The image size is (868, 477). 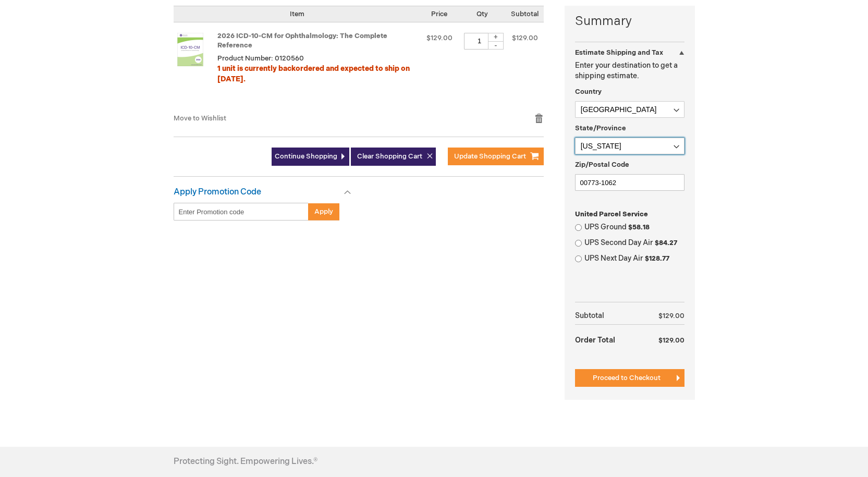 What do you see at coordinates (524, 14) in the screenshot?
I see `span: Subtotal` at bounding box center [524, 14].